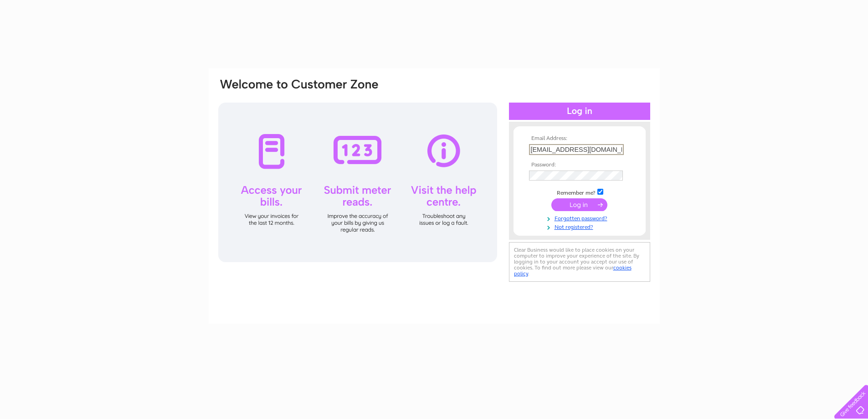  Describe the element at coordinates (580, 217) in the screenshot. I see `a: Forgotten password?` at that location.